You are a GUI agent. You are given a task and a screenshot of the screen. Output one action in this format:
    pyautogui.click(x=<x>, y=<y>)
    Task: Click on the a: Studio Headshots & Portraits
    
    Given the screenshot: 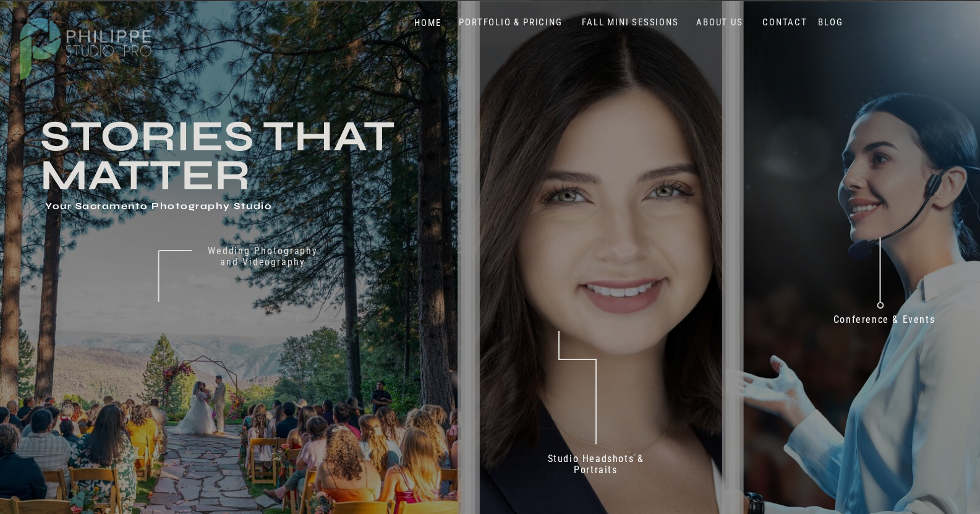 What is the action you would take?
    pyautogui.click(x=596, y=466)
    